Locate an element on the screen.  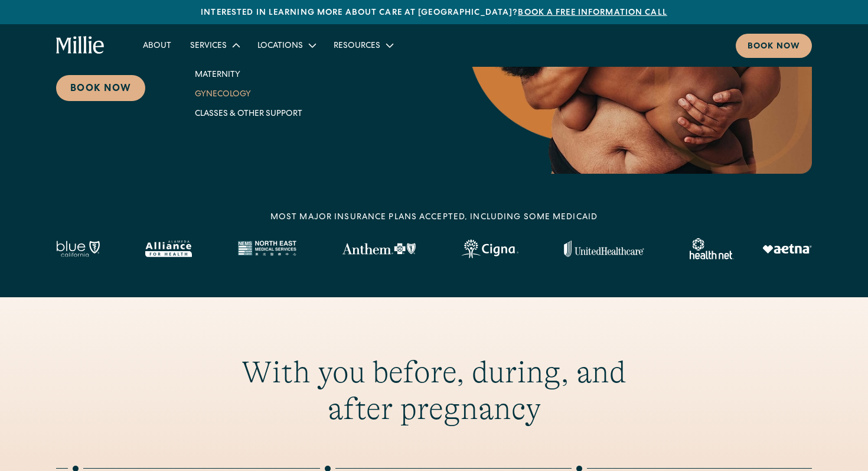
a: Maternity is located at coordinates (249, 74).